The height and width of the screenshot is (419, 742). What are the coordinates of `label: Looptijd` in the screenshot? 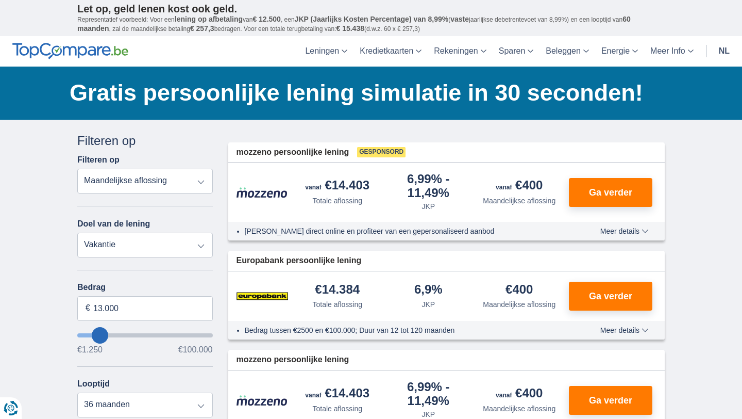 It's located at (93, 384).